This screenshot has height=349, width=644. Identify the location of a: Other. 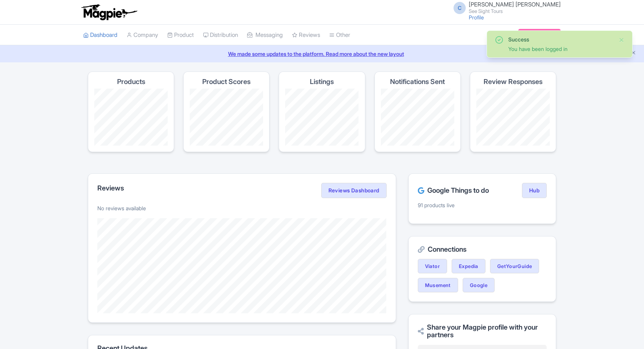
(339, 35).